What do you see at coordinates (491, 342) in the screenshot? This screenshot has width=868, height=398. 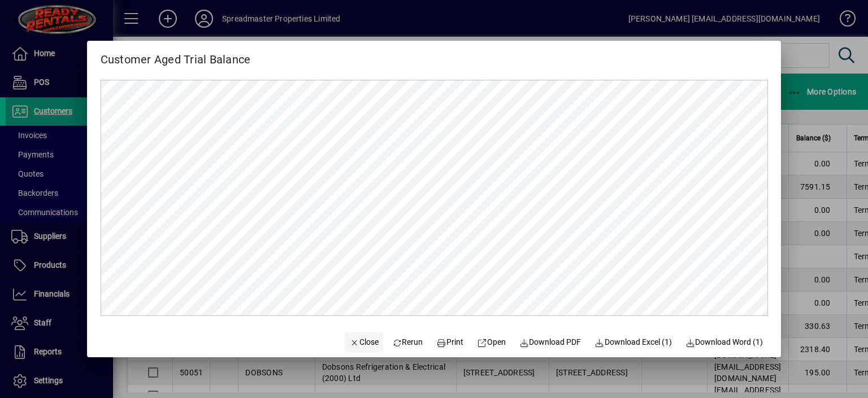 I see `a: Open` at bounding box center [491, 342].